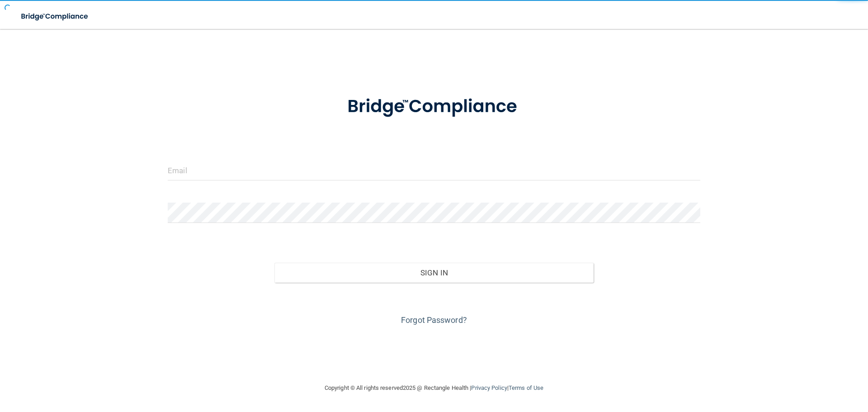  I want to click on a: Terms of Use, so click(526, 387).